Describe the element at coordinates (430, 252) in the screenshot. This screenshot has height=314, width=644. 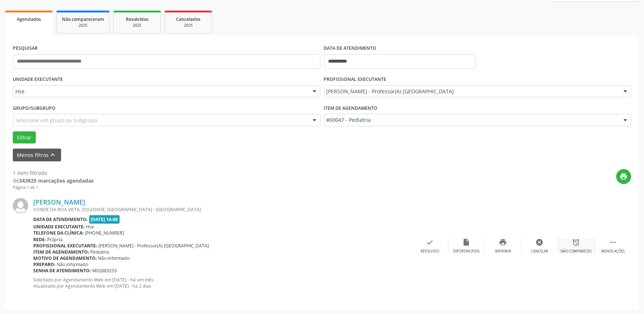
I see `div: Resolvido` at that location.